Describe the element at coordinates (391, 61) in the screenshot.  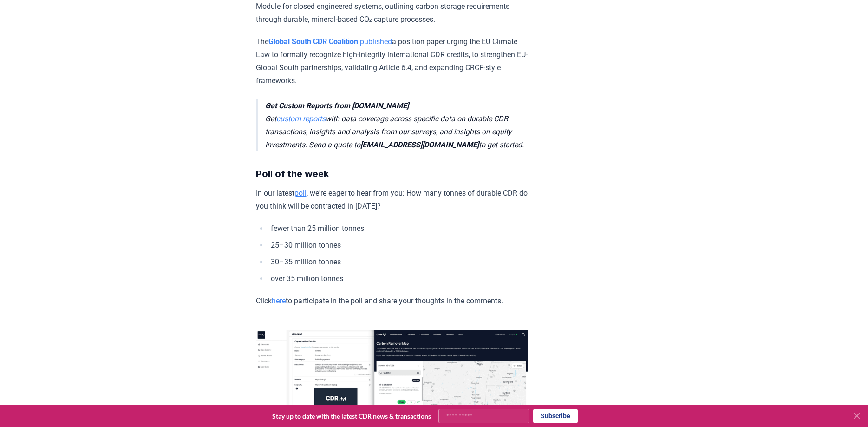
I see `p: The a position paper urging the EU Climate Law to formally recognize high-integrity international...` at that location.